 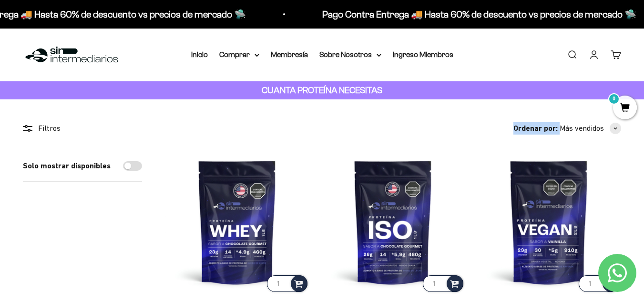 I want to click on mark: 0, so click(x=614, y=99).